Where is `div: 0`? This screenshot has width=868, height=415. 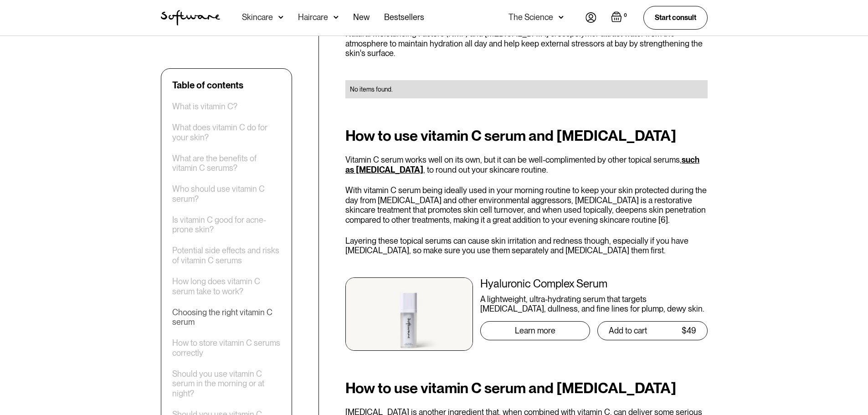
div: 0 is located at coordinates (625, 15).